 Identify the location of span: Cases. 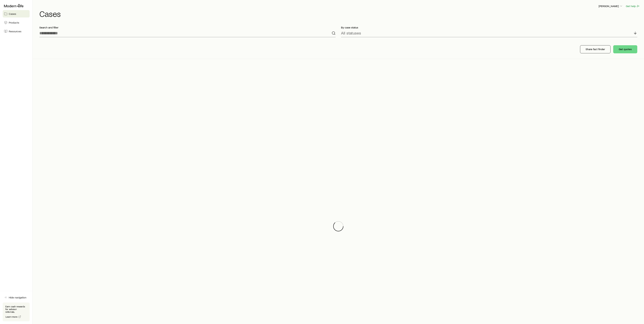
(12, 14).